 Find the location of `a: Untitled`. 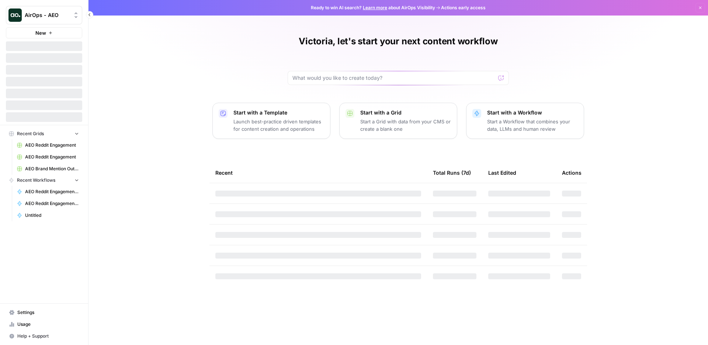

a: Untitled is located at coordinates (48, 215).